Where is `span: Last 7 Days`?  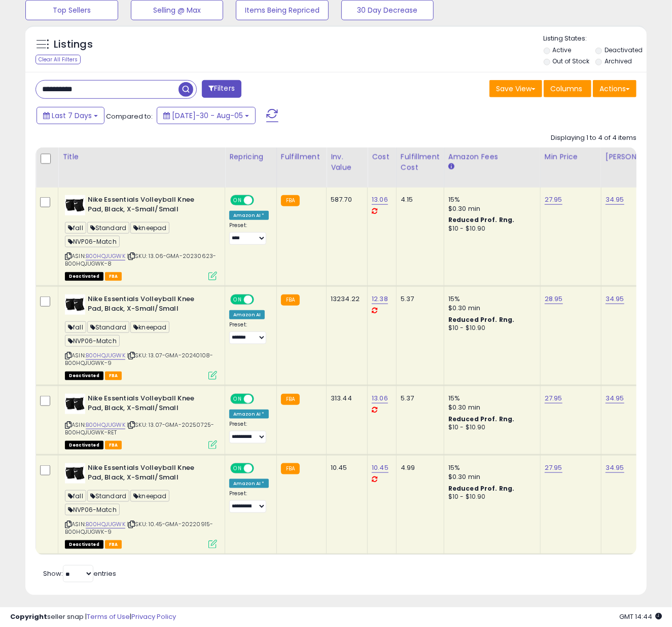
span: Last 7 Days is located at coordinates (72, 115).